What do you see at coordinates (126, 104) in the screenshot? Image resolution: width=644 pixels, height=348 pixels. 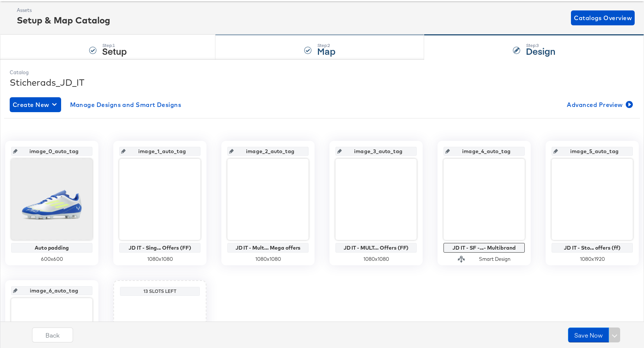 I see `button: Manage Designs and Smart Designs` at bounding box center [126, 104].